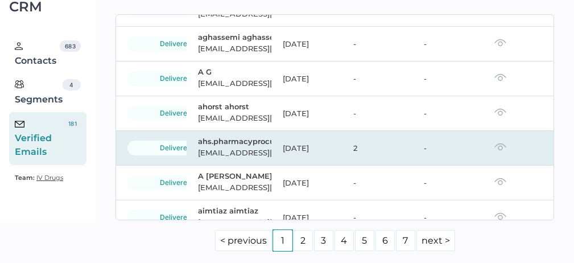 The width and height of the screenshot is (574, 263). What do you see at coordinates (70, 46) in the screenshot?
I see `div: 683` at bounding box center [70, 46].